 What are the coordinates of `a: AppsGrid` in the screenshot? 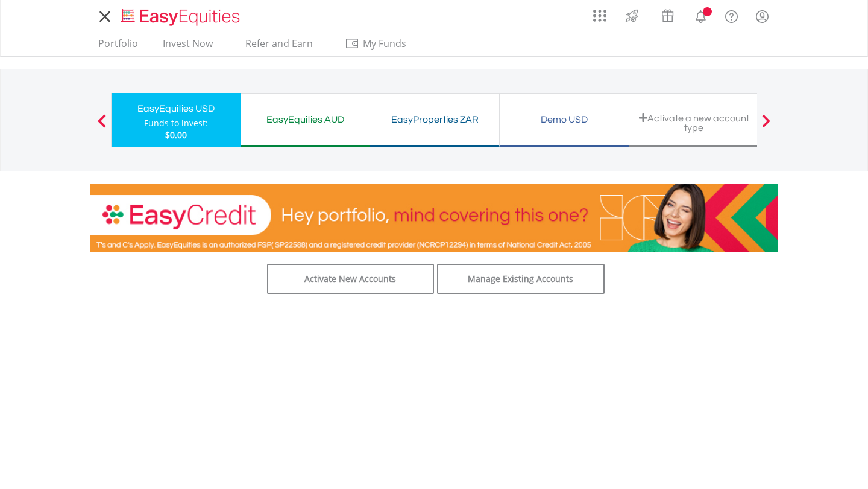 It's located at (600, 12).